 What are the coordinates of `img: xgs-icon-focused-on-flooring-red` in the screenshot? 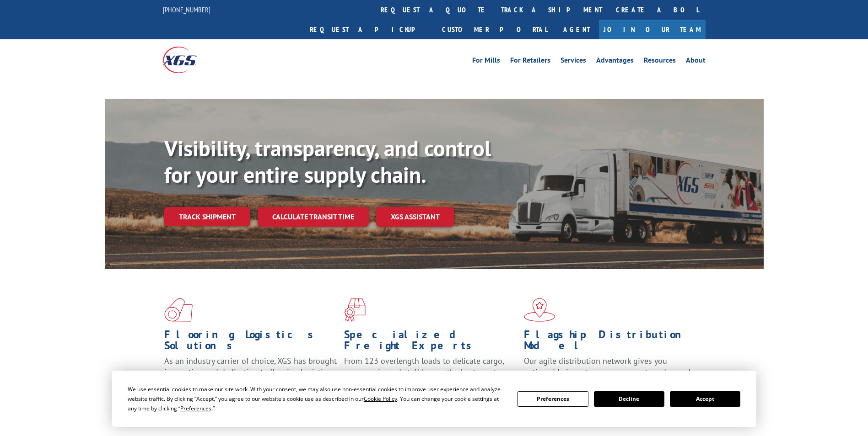 It's located at (354, 310).